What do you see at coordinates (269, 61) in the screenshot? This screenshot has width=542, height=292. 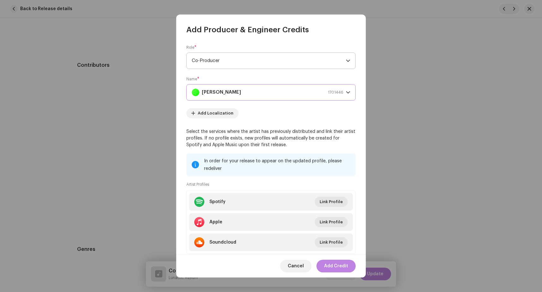 I see `span: Co-Producer` at bounding box center [269, 61].